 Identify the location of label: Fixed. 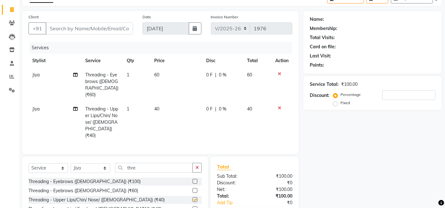
(345, 103).